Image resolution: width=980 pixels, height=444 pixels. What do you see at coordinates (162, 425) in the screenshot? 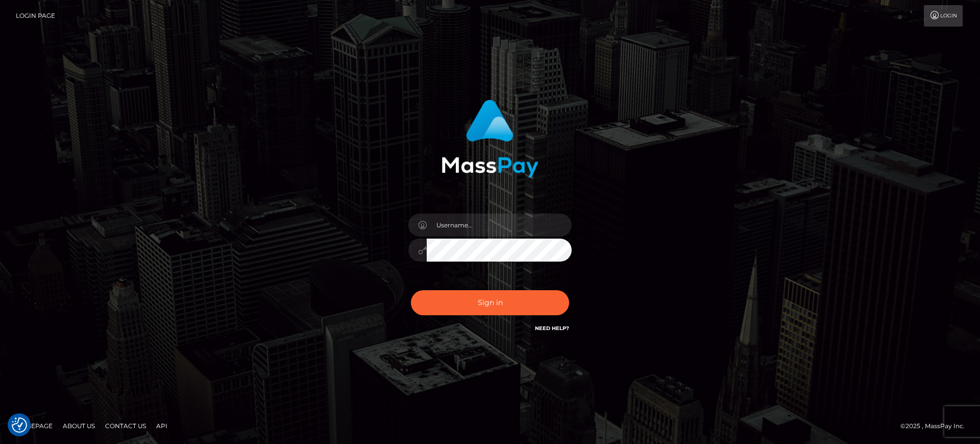
I see `a: API` at bounding box center [162, 425].